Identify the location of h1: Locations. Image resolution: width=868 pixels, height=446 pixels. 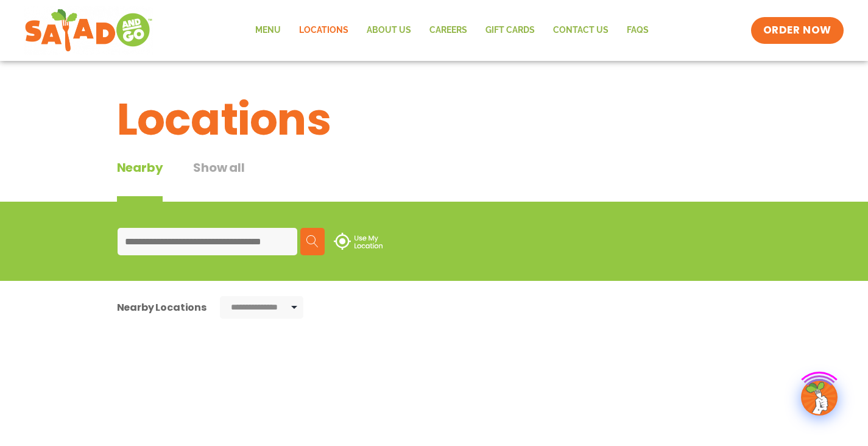
(434, 119).